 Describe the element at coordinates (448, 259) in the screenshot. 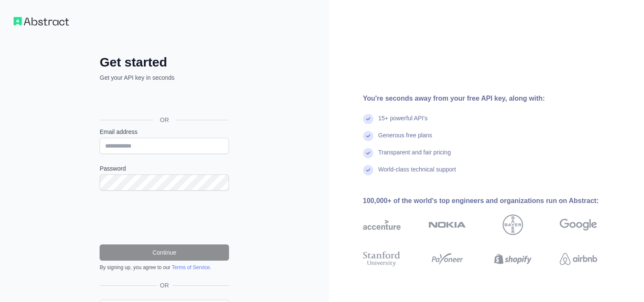

I see `img: payoneer` at that location.